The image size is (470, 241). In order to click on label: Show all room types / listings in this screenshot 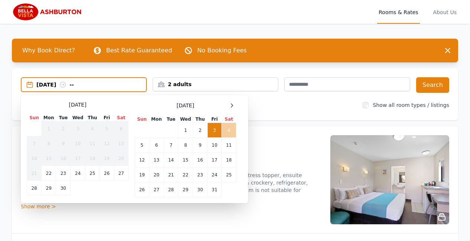, I will do `click(411, 105)`.